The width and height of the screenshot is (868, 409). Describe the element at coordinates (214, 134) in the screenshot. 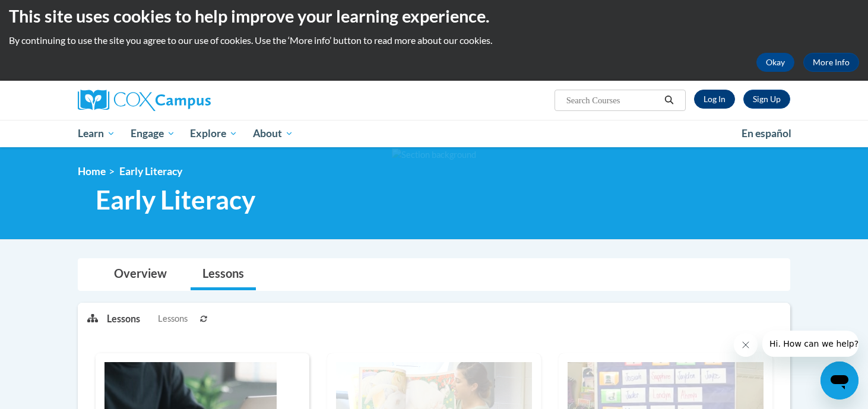

I see `a: Explore` at that location.